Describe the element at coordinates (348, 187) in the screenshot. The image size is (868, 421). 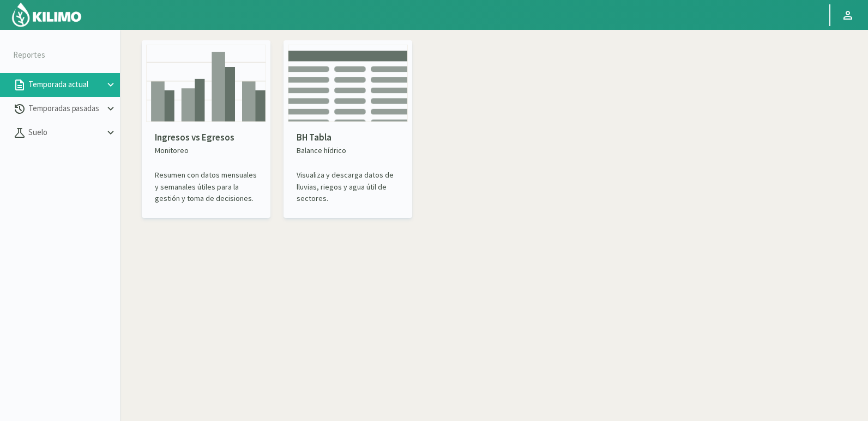
I see `p: Visualiza y descarga datos de lluvias, riegos y agua útil de sectores.` at that location.